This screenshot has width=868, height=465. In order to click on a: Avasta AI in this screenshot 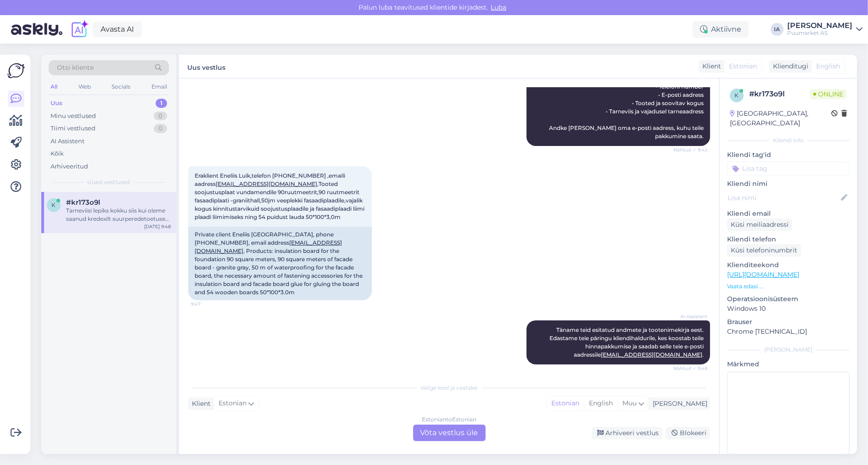, I will do `click(117, 29)`.